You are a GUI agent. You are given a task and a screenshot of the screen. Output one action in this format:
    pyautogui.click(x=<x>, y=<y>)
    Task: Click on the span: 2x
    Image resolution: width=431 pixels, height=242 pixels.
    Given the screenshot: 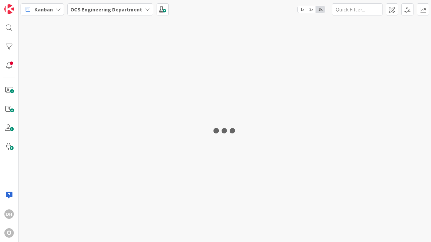 What is the action you would take?
    pyautogui.click(x=311, y=9)
    